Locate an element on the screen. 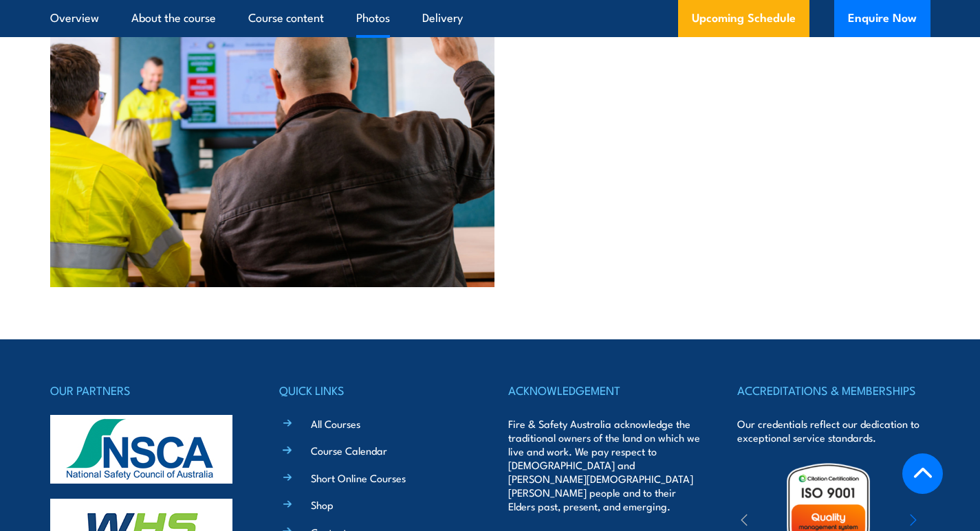 The image size is (980, 531). h4: ACCREDITATIONS & MEMBERSHIPS is located at coordinates (833, 391).